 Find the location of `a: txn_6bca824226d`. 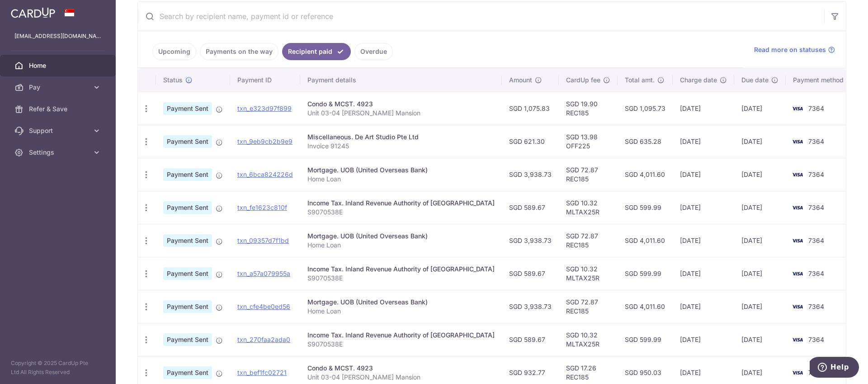

a: txn_6bca824226d is located at coordinates (265, 174).